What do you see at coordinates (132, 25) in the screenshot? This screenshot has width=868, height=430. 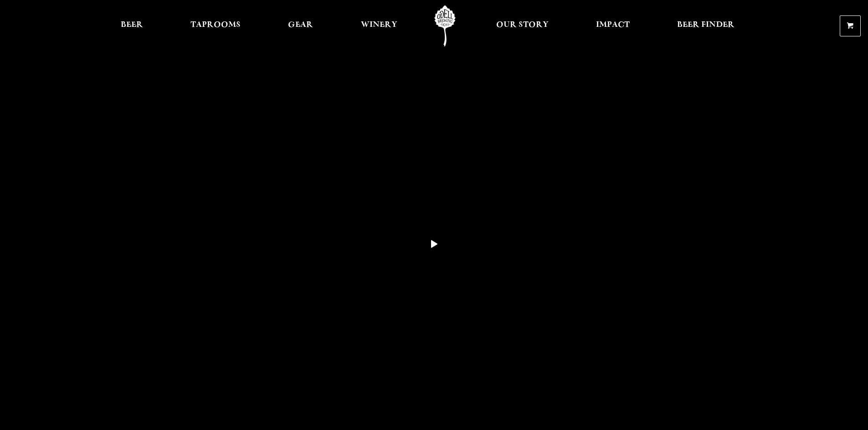 I see `span: Beer` at bounding box center [132, 25].